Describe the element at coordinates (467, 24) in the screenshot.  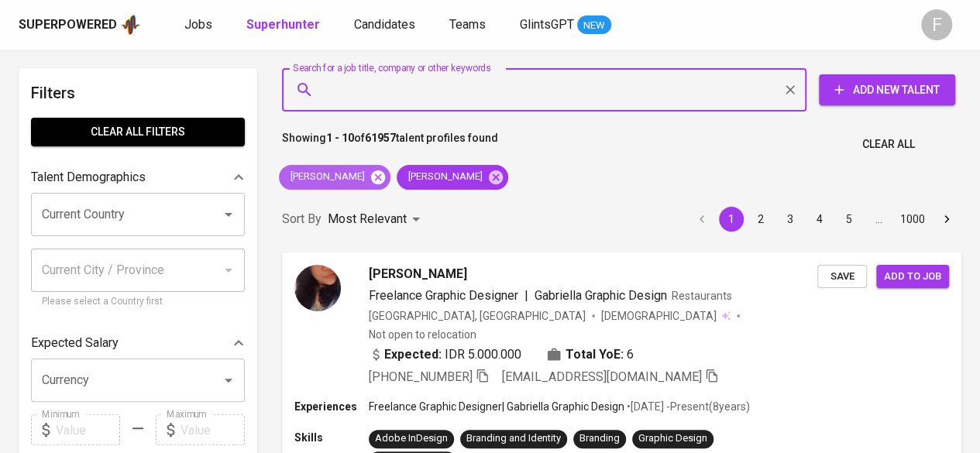
I see `span: Teams` at that location.